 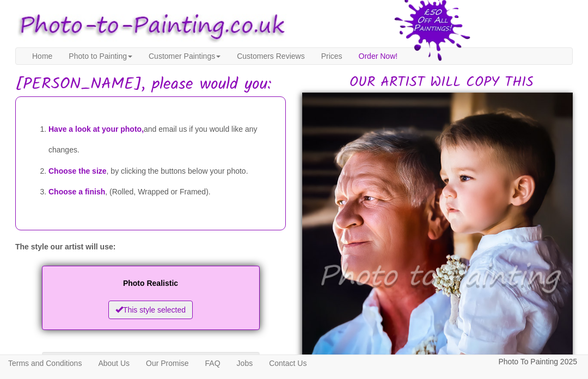 I want to click on label: The style our artist will use:, so click(x=65, y=247).